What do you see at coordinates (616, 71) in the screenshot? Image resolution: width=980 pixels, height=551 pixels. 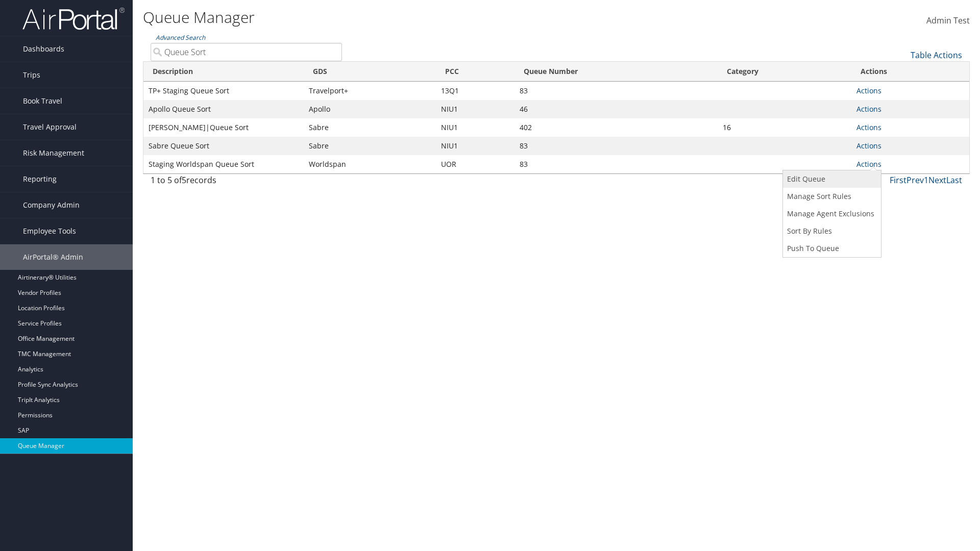 I see `th: Queue Number: activate to sort column ascending` at bounding box center [616, 71].